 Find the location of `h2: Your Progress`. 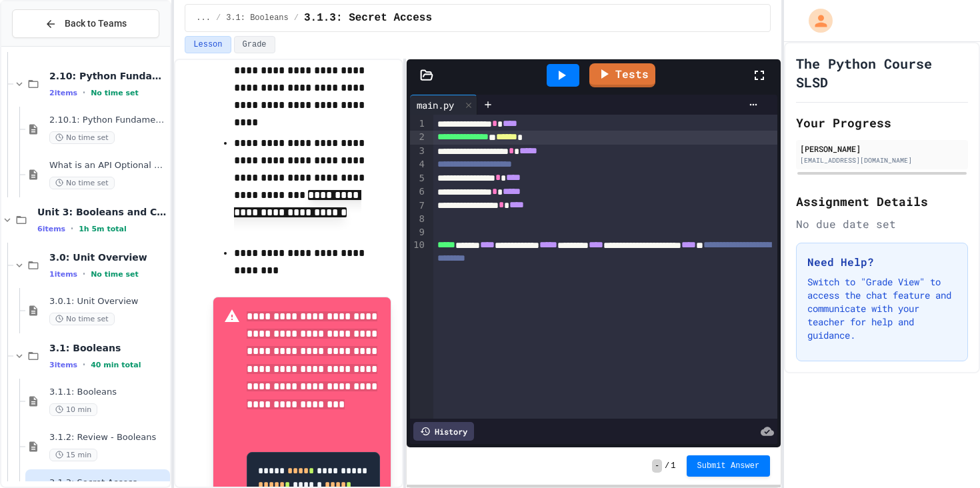

h2: Your Progress is located at coordinates (882, 123).